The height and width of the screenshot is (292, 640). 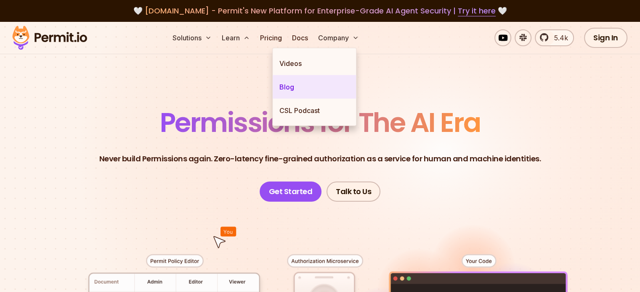 What do you see at coordinates (300, 38) in the screenshot?
I see `a: Docs` at bounding box center [300, 38].